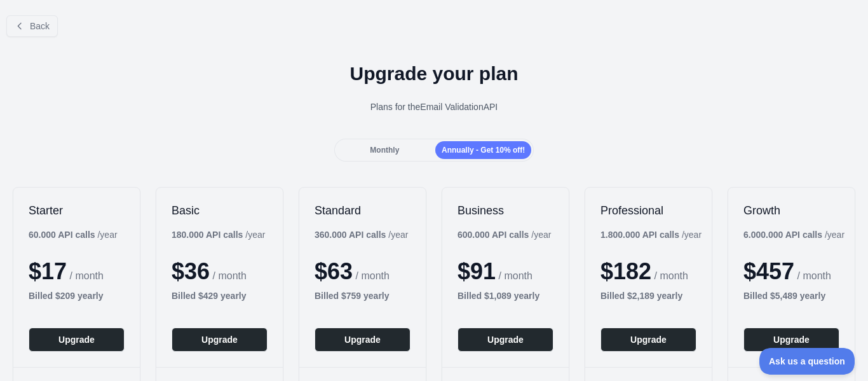 This screenshot has height=381, width=868. What do you see at coordinates (641, 295) in the screenshot?
I see `b: Billed $ 2,189 yearly` at bounding box center [641, 295].